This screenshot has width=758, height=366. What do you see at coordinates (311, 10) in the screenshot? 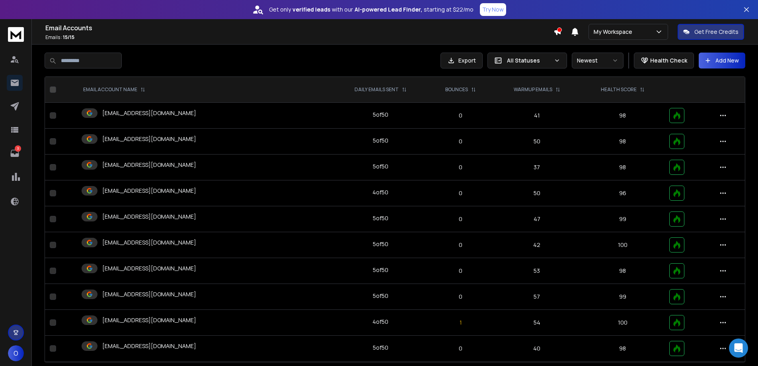
I see `strong: verified leads` at bounding box center [311, 10].